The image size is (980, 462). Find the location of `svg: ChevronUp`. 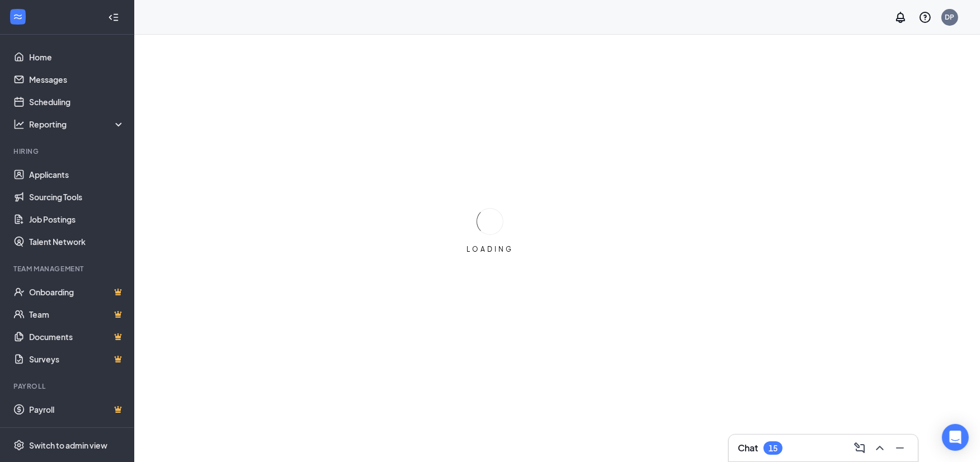

svg: ChevronUp is located at coordinates (880, 448).